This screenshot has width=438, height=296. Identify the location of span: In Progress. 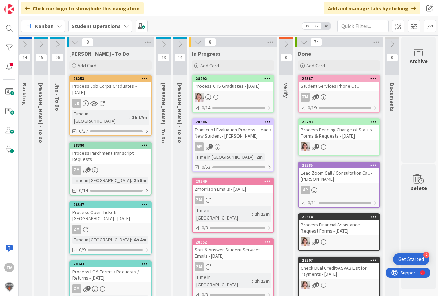
(207, 53).